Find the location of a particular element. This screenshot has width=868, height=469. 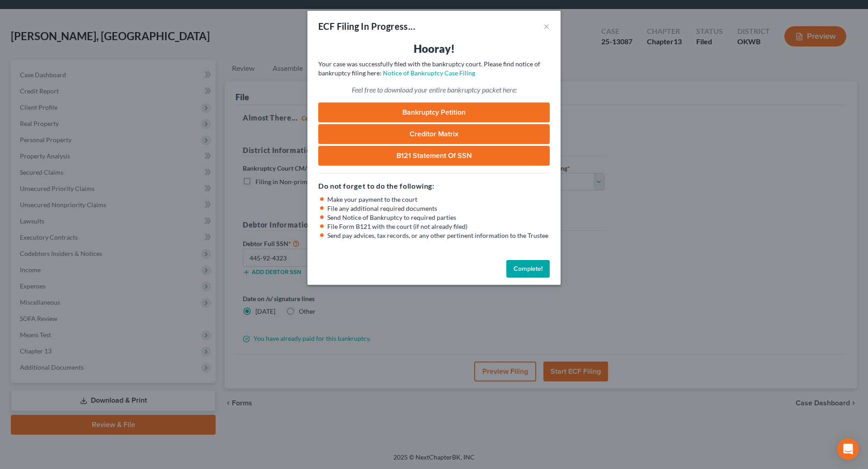

p: Feel free to download your entire bankruptcy packet here: is located at coordinates (434, 90).